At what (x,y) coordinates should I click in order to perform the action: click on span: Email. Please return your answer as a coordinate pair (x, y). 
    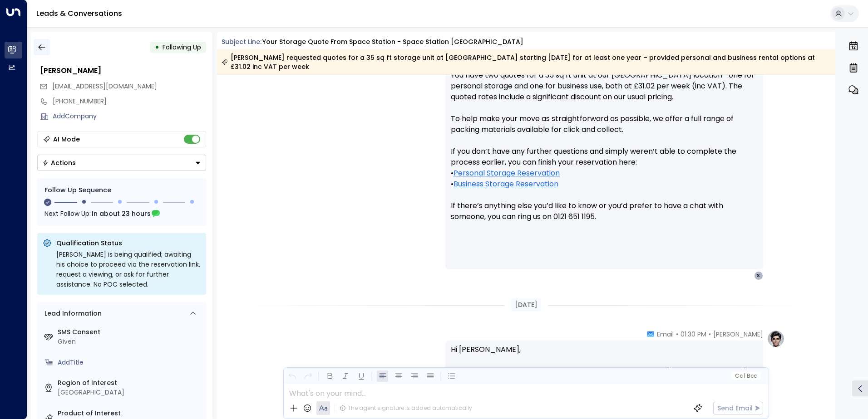
    Looking at the image, I should click on (665, 334).